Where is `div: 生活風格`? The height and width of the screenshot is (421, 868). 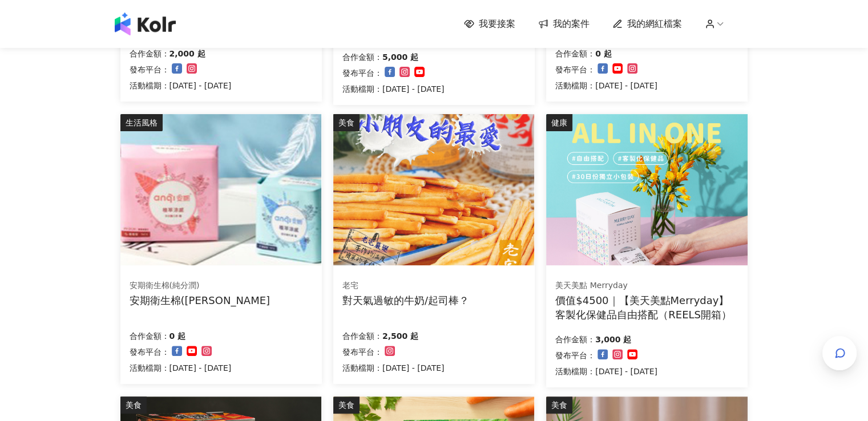 div: 生活風格 is located at coordinates (141, 123).